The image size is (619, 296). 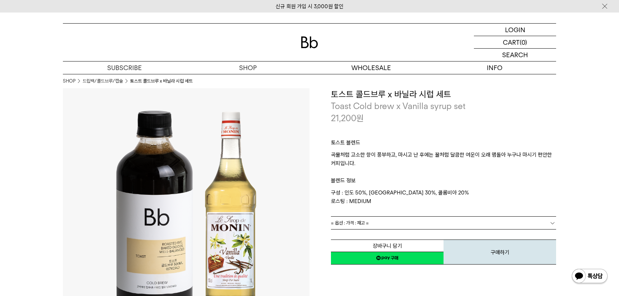 I want to click on span: = 옵션 : 가격 : 재고 =, so click(x=350, y=223).